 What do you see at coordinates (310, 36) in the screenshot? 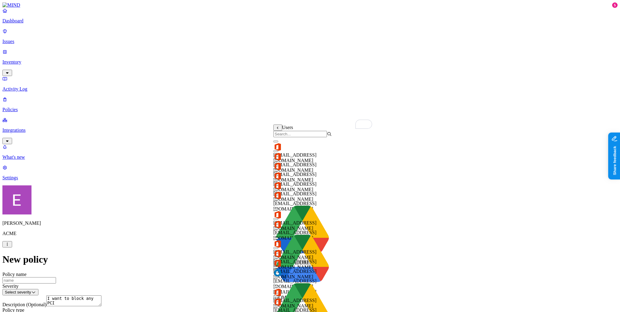
I see `a: Issues` at bounding box center [310, 36].